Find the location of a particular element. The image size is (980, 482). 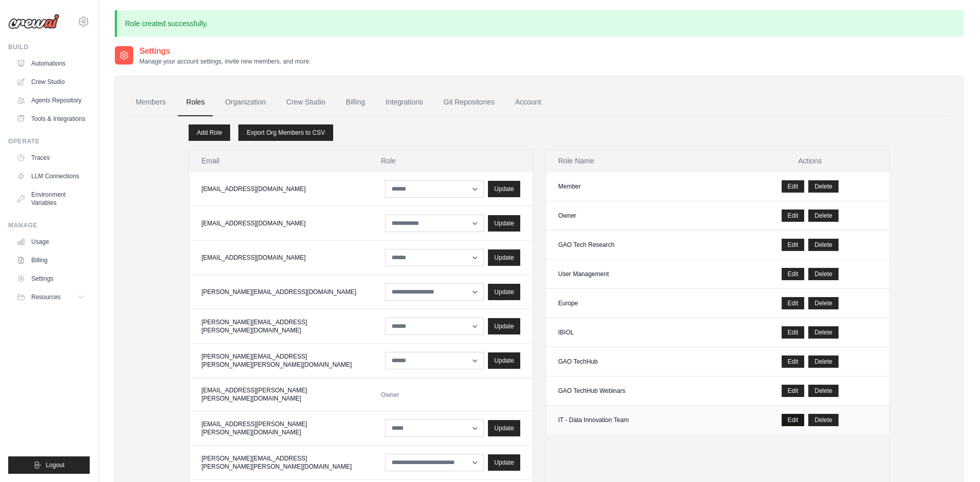

a: Organization is located at coordinates (245, 103).